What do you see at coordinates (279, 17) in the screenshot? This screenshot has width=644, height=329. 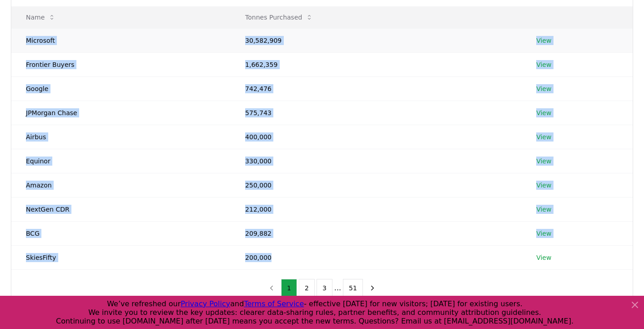 I see `button: Tonnes Purchased` at bounding box center [279, 17].